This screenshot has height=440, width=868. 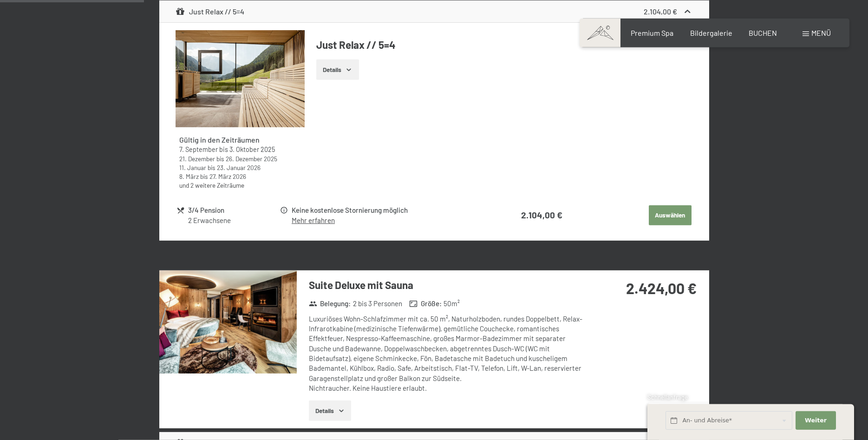 What do you see at coordinates (388, 210) in the screenshot?
I see `div: Keine kostenlose Stornierung möglich` at bounding box center [388, 210].